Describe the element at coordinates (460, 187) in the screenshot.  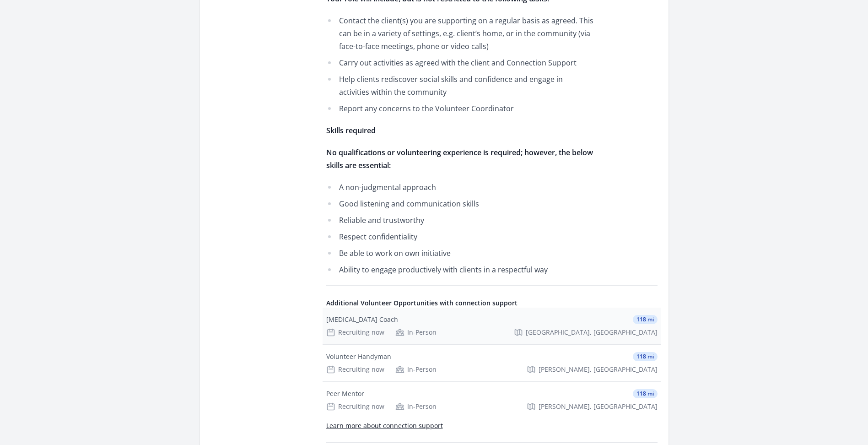
I see `li: A non-judgmental approach` at that location.